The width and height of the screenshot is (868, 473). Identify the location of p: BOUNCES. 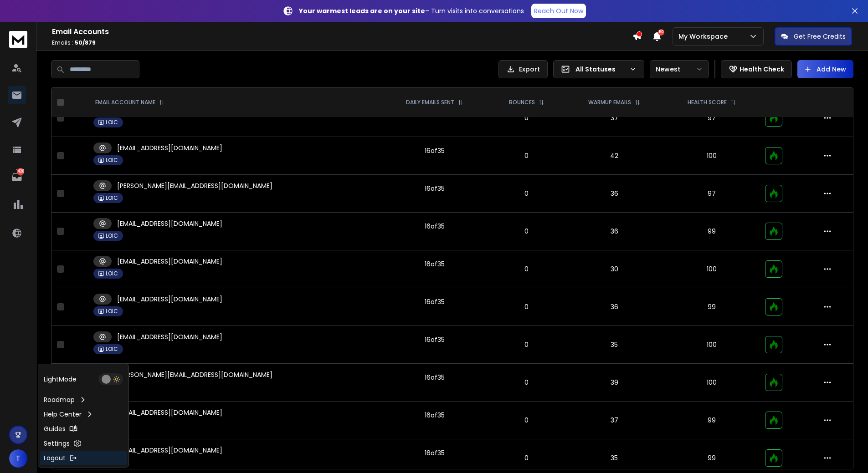
(522, 102).